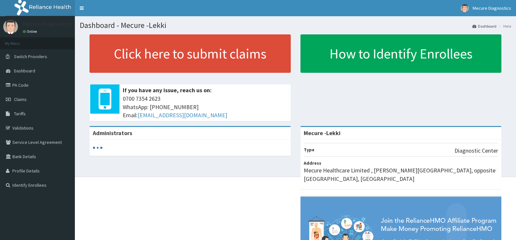  What do you see at coordinates (31, 57) in the screenshot?
I see `span: Switch Providers` at bounding box center [31, 57].